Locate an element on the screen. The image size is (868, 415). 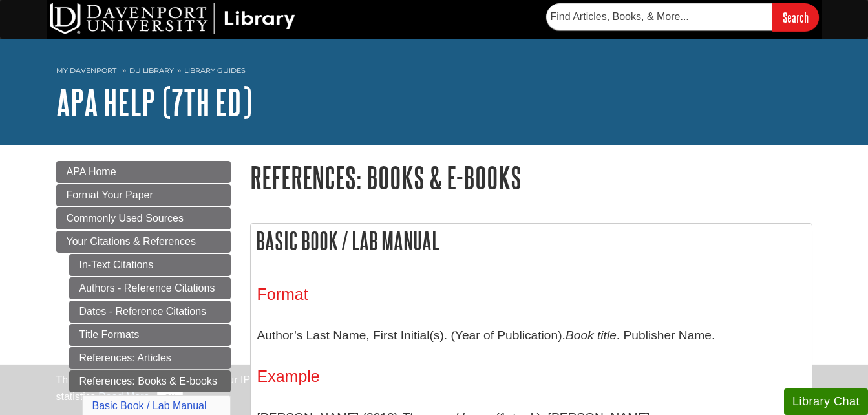
a: Title Formats is located at coordinates (150, 334).